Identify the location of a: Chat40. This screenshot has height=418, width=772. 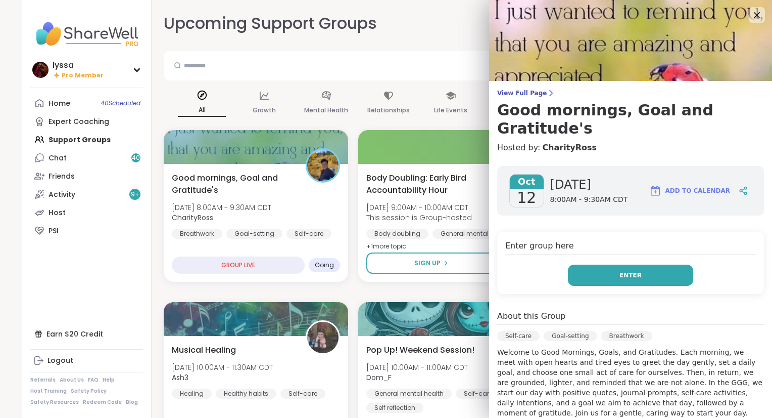
(86, 158).